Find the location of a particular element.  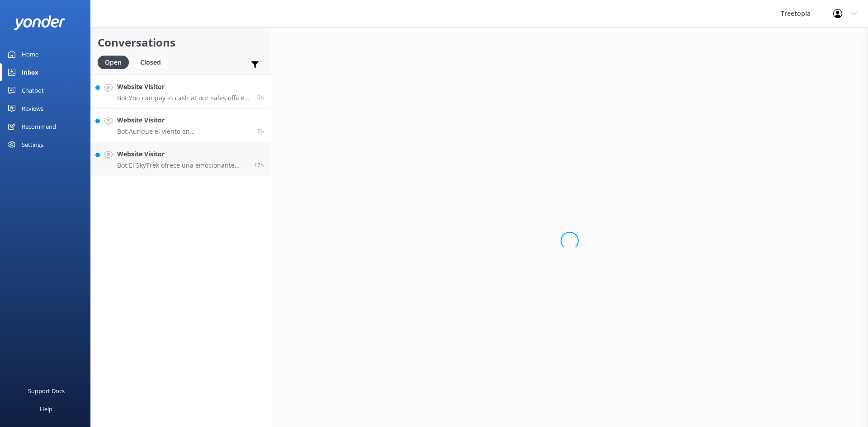

img: yonder-white-logo.png is located at coordinates (39, 23).